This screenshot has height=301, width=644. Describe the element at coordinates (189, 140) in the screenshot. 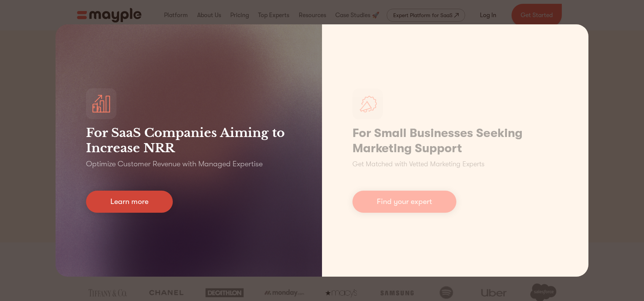

I see `h3: For SaaS Companies Aiming to Increase NRR` at that location.